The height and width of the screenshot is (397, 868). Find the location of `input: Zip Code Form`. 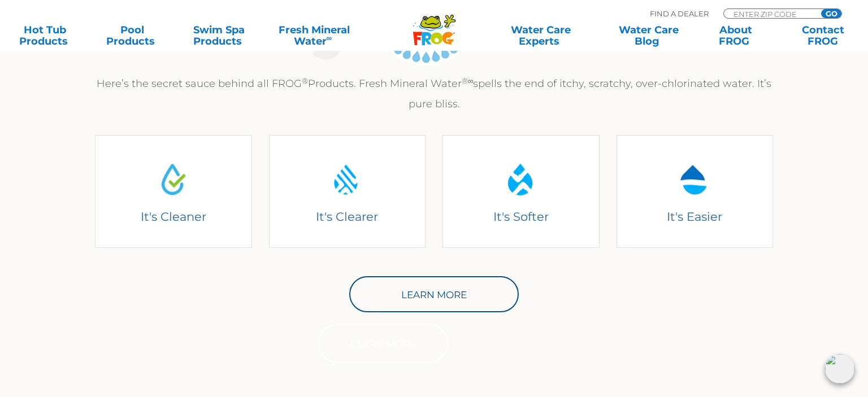

input: Zip Code Form is located at coordinates (771, 13).